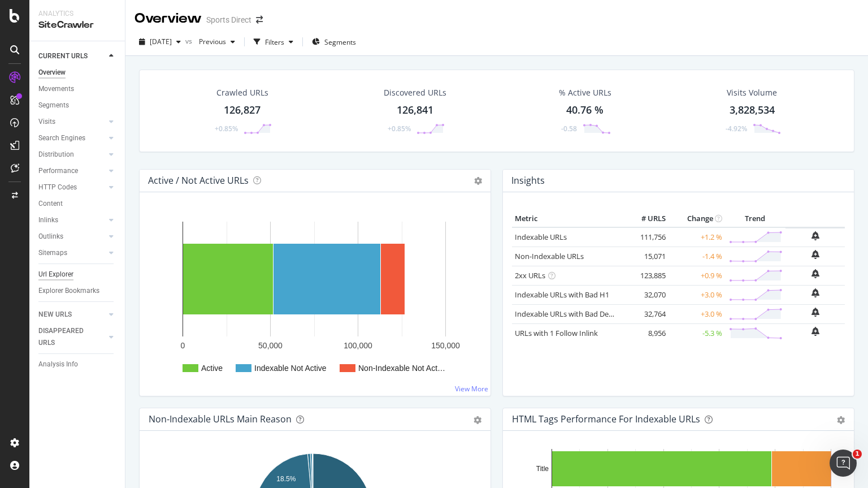  What do you see at coordinates (606, 419) in the screenshot?
I see `div: HTML Tags Performance for Indexable URLs` at bounding box center [606, 419].